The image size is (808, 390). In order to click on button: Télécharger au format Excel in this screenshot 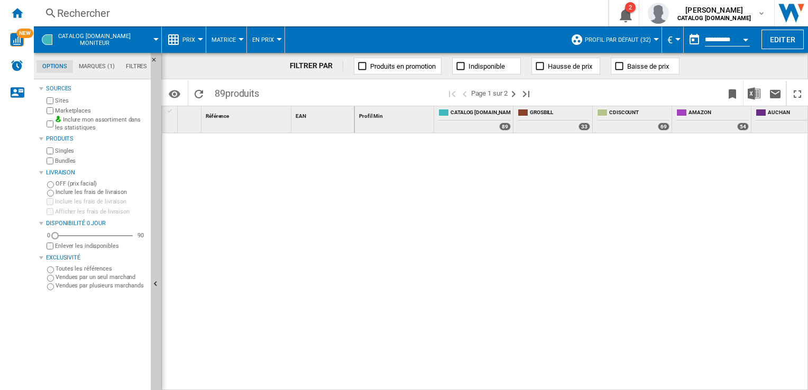, I will do `click(754, 93)`.